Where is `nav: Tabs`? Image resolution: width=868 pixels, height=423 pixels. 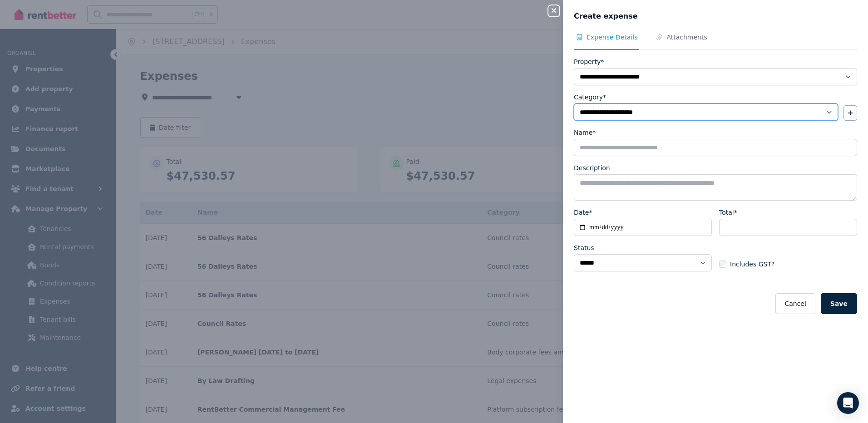 nav: Tabs is located at coordinates (715, 41).